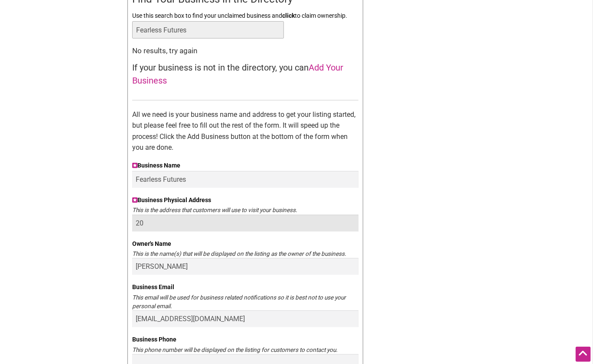  What do you see at coordinates (238, 74) in the screenshot?
I see `span: Add Your Business` at bounding box center [238, 74].